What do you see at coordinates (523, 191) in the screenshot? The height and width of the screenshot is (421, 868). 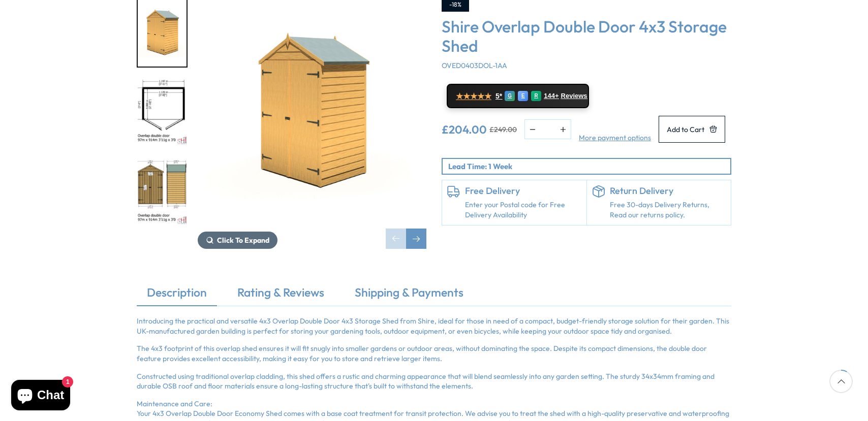 I see `h6: Free Delivery` at bounding box center [523, 191].